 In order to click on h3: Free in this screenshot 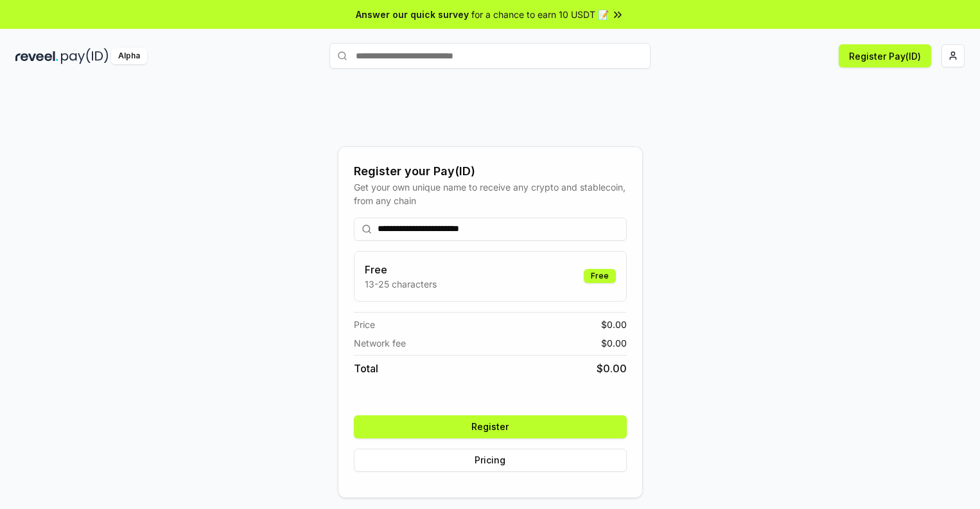, I will do `click(401, 270)`.